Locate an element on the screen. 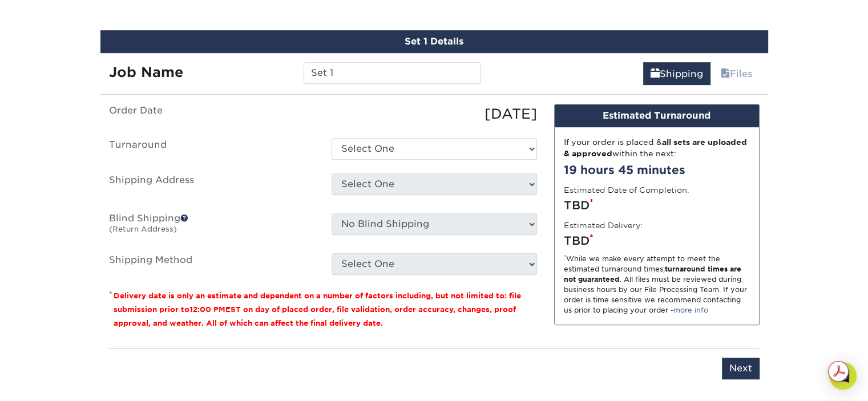 The width and height of the screenshot is (868, 401). strong: Job Name is located at coordinates (146, 72).